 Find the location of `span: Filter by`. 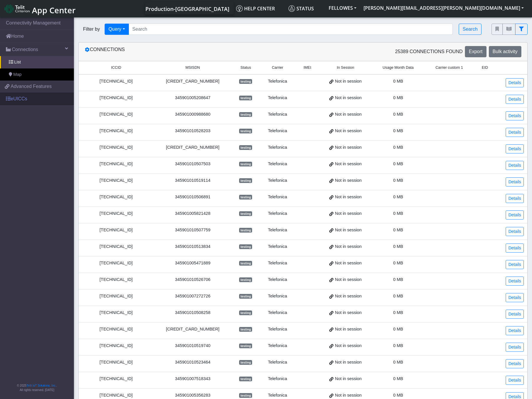

span: Filter by is located at coordinates (91, 29).